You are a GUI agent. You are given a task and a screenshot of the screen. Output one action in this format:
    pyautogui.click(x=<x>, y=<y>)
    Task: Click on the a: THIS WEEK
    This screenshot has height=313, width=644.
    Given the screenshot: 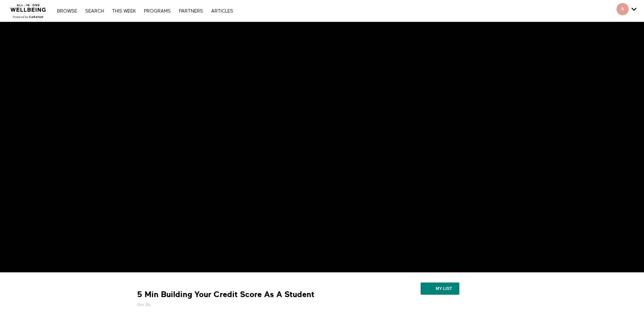 What is the action you would take?
    pyautogui.click(x=124, y=11)
    